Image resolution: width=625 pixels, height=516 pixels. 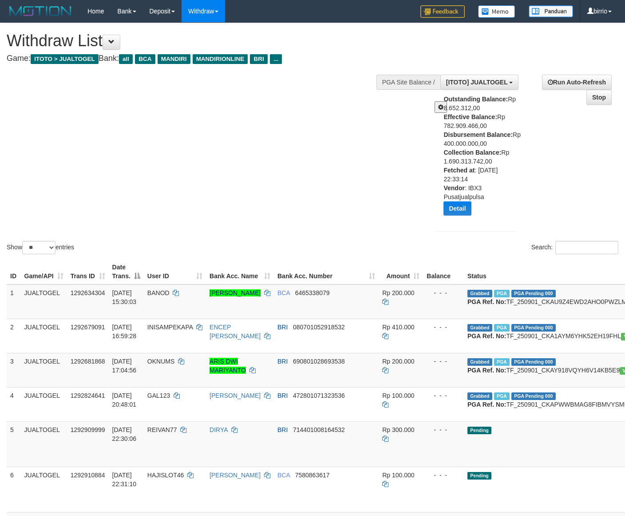 What do you see at coordinates (326, 271) in the screenshot?
I see `th: Bank Acc. Number: activate to sort column ascending` at bounding box center [326, 271].